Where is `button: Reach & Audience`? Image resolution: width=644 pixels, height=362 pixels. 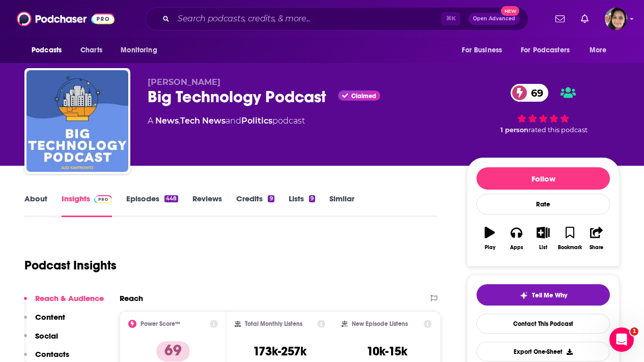 button: Reach & Audience is located at coordinates (64, 302).